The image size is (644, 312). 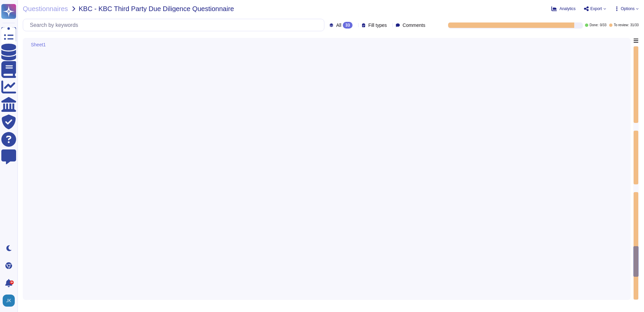 What do you see at coordinates (12, 283) in the screenshot?
I see `div: 9+` at bounding box center [12, 283].